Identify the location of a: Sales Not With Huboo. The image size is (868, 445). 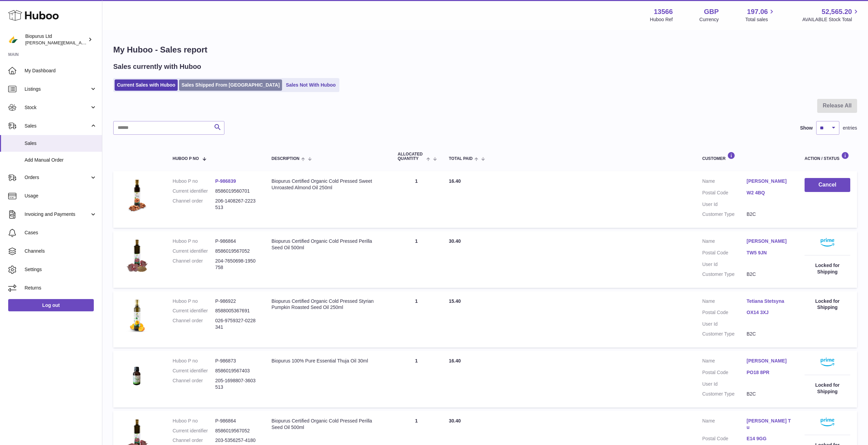
(311, 85).